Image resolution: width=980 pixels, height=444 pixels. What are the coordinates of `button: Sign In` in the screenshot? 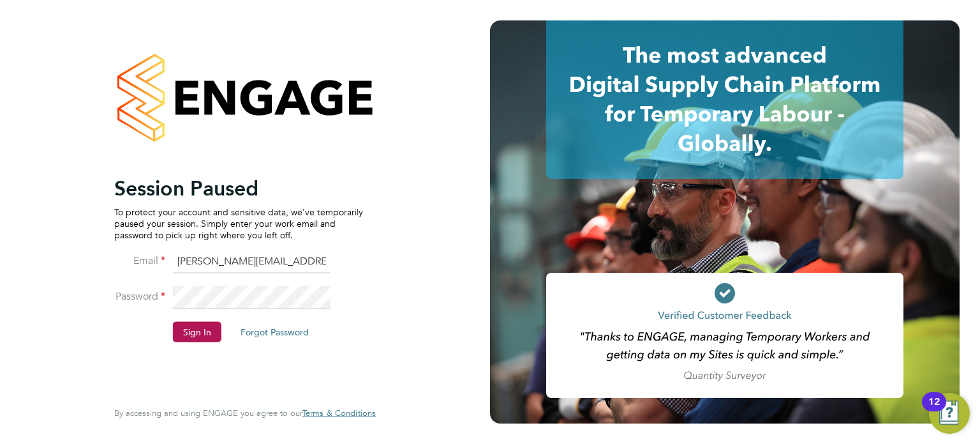 It's located at (198, 332).